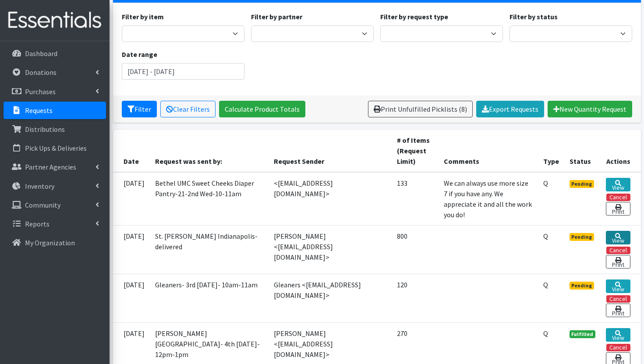 This screenshot has width=644, height=364. What do you see at coordinates (40, 92) in the screenshot?
I see `p: Purchases` at bounding box center [40, 92].